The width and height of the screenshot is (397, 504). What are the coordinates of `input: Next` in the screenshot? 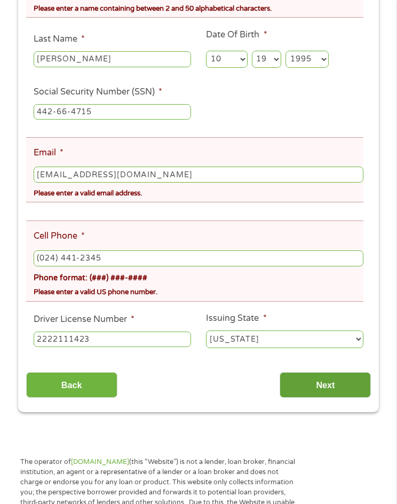 It's located at (325, 385).